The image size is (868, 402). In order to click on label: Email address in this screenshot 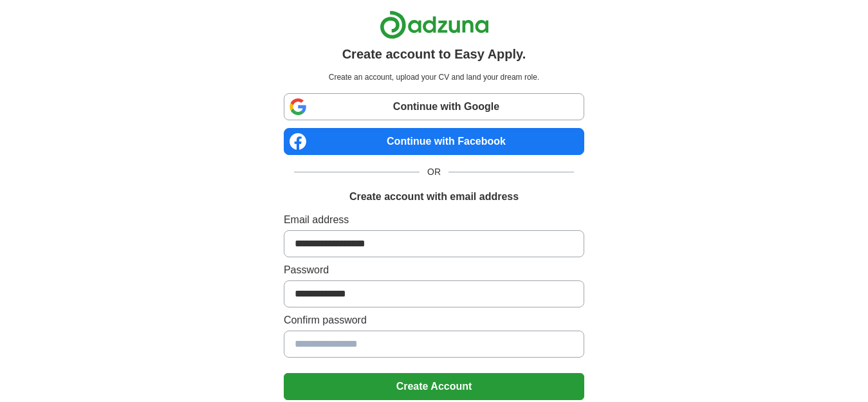, I will do `click(434, 220)`.